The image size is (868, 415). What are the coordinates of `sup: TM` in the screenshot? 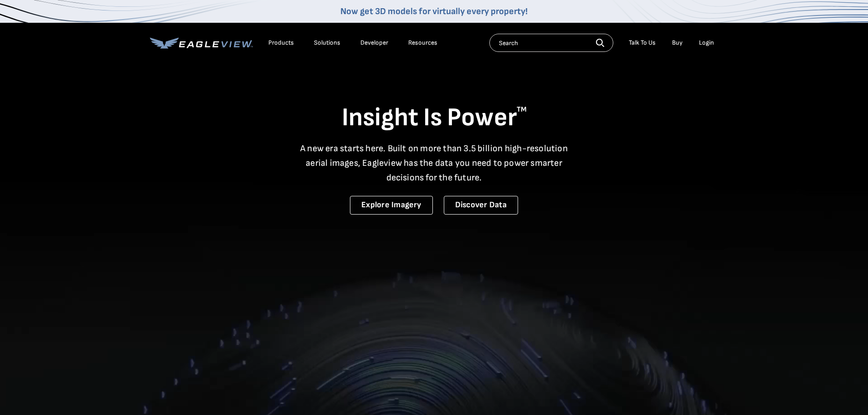 It's located at (521, 109).